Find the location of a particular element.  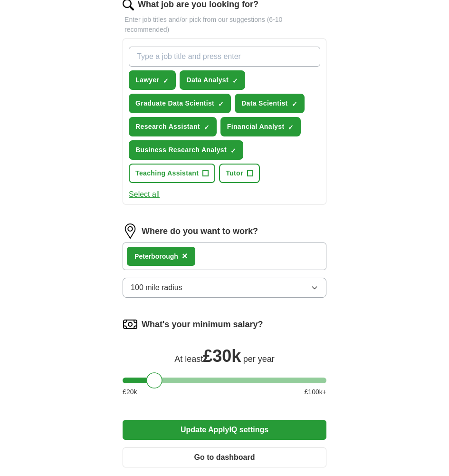

span: Tutor is located at coordinates (234, 174).